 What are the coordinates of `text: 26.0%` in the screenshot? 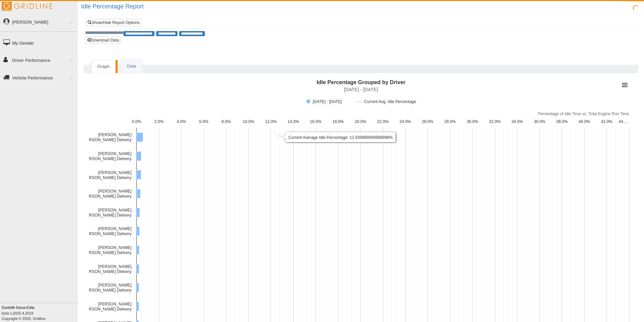 It's located at (428, 122).